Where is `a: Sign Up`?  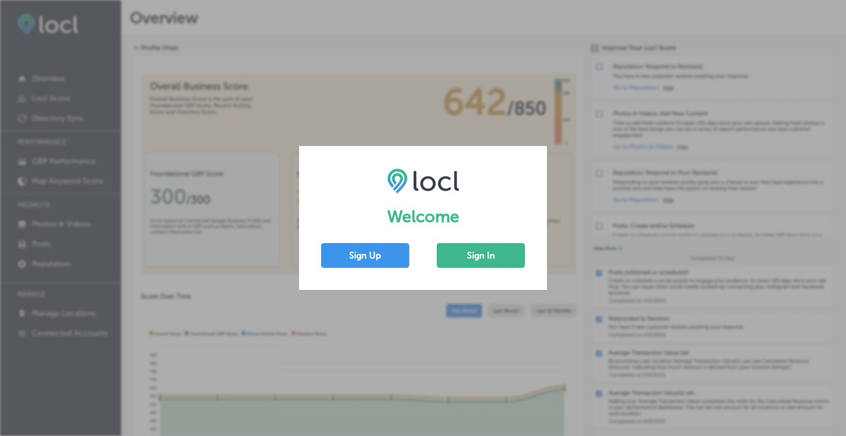
a: Sign Up is located at coordinates (365, 255).